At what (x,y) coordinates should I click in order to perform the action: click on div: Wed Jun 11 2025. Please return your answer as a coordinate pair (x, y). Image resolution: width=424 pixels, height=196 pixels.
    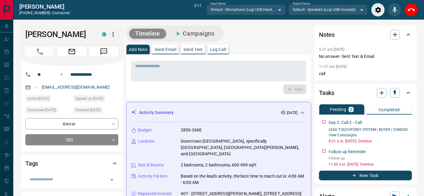
    Looking at the image, I should click on (96, 111).